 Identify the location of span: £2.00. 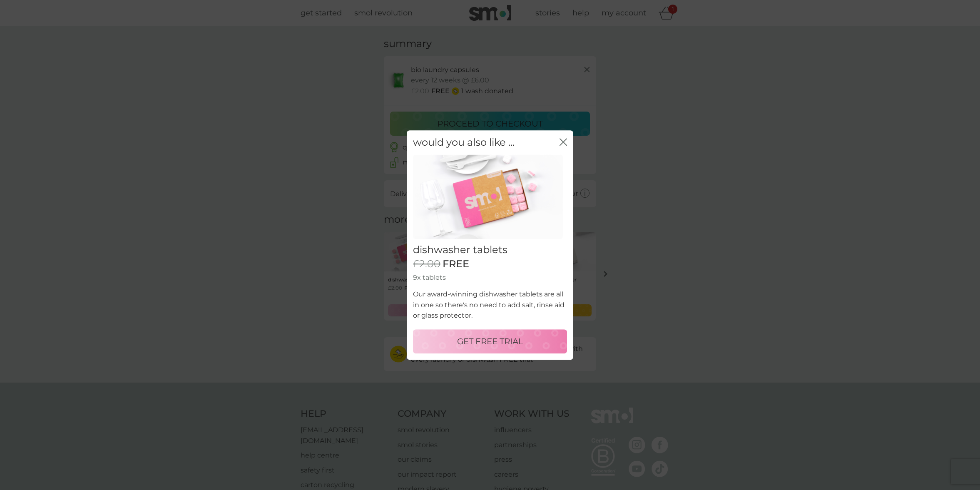
(426, 264).